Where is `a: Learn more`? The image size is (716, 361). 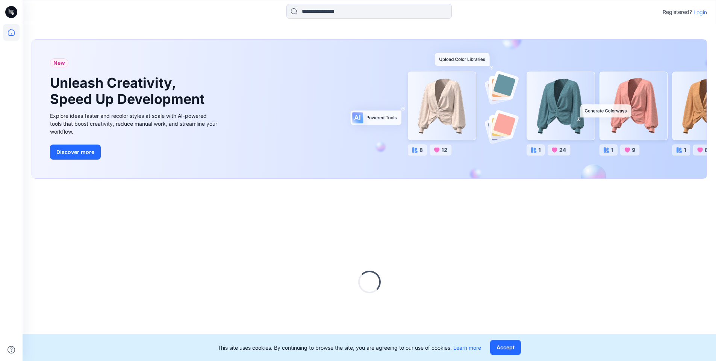 a: Learn more is located at coordinates (467, 347).